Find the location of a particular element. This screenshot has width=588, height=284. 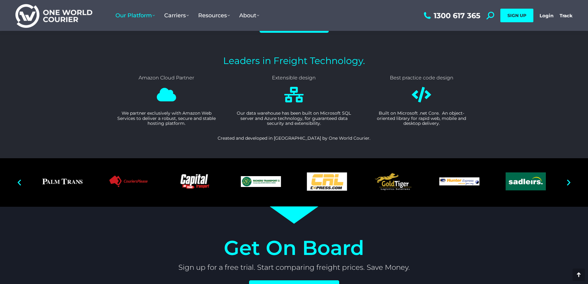

img: Gold Tiger Freight Provider Australia Logo is located at coordinates (393, 181).